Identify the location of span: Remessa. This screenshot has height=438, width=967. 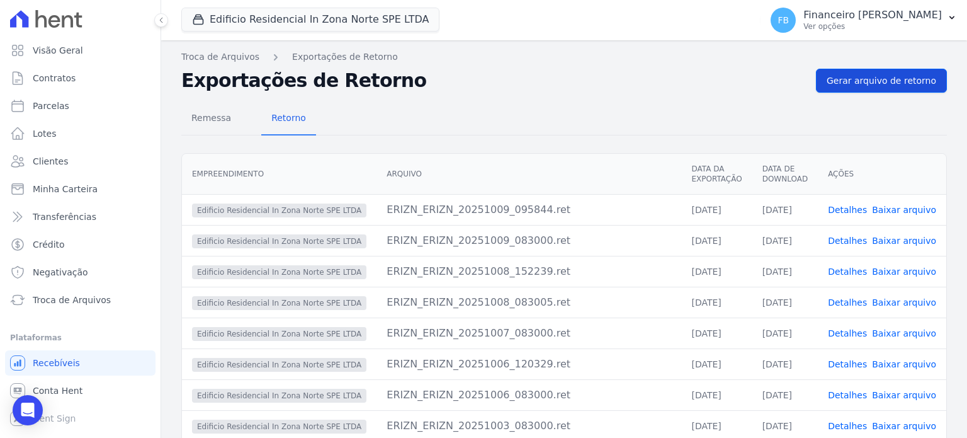
(211, 118).